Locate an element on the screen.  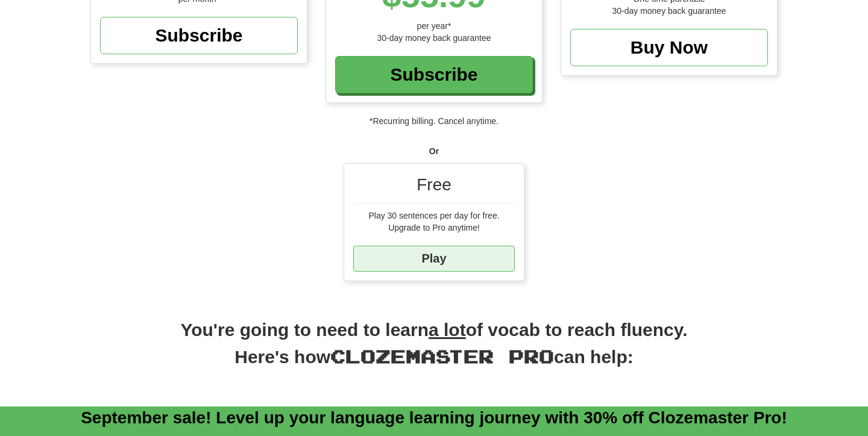
a: Buy Now is located at coordinates (670, 47).